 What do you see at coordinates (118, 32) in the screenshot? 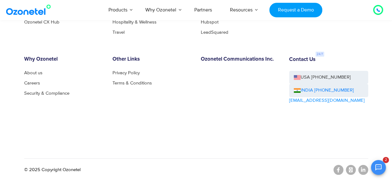
I see `a: Travel` at bounding box center [118, 32].